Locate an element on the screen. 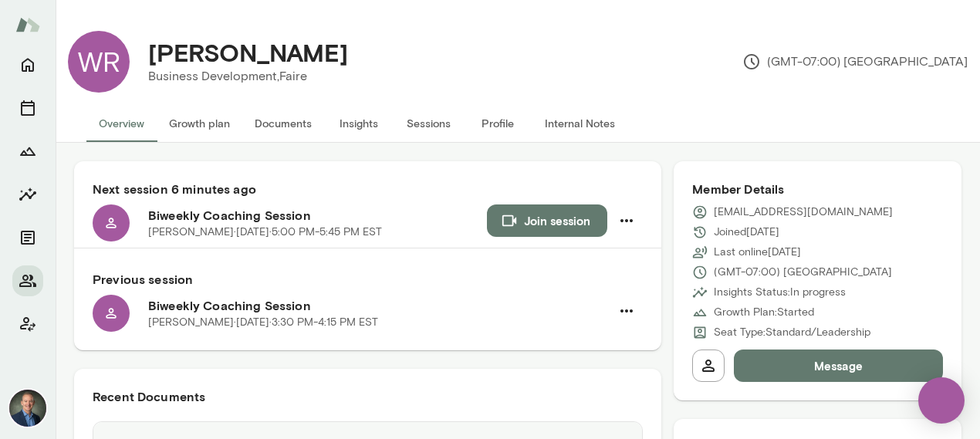  h6: Next session 6 minutes ago is located at coordinates (367, 189).